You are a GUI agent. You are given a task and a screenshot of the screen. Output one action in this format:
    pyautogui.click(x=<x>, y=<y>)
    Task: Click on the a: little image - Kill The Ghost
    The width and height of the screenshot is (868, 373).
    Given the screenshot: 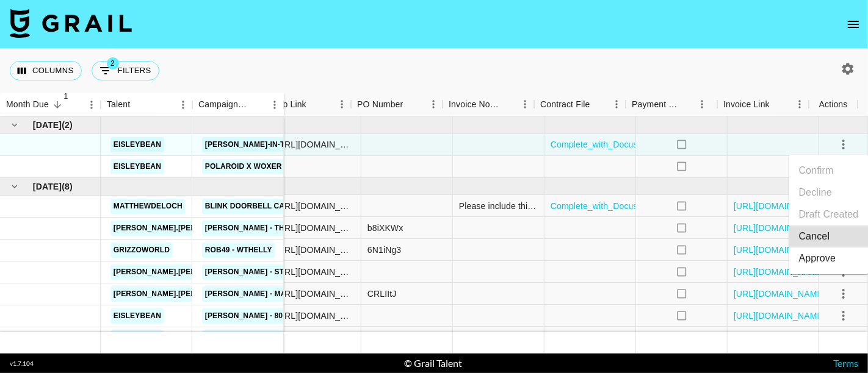 What is the action you would take?
    pyautogui.click(x=265, y=338)
    